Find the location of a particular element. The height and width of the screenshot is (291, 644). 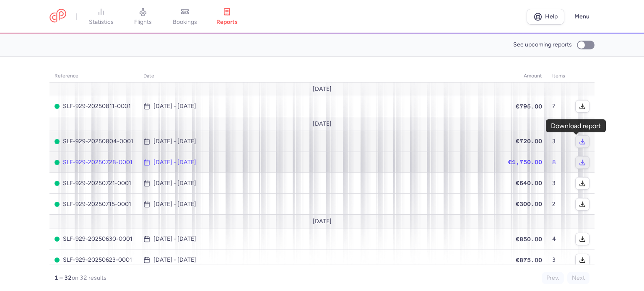

span: €795.00 is located at coordinates (529, 106).